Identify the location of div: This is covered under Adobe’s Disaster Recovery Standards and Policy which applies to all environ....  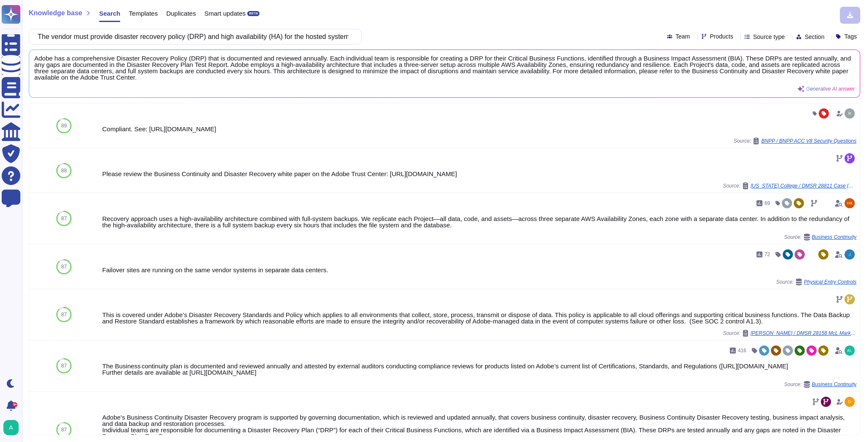
(479, 318).